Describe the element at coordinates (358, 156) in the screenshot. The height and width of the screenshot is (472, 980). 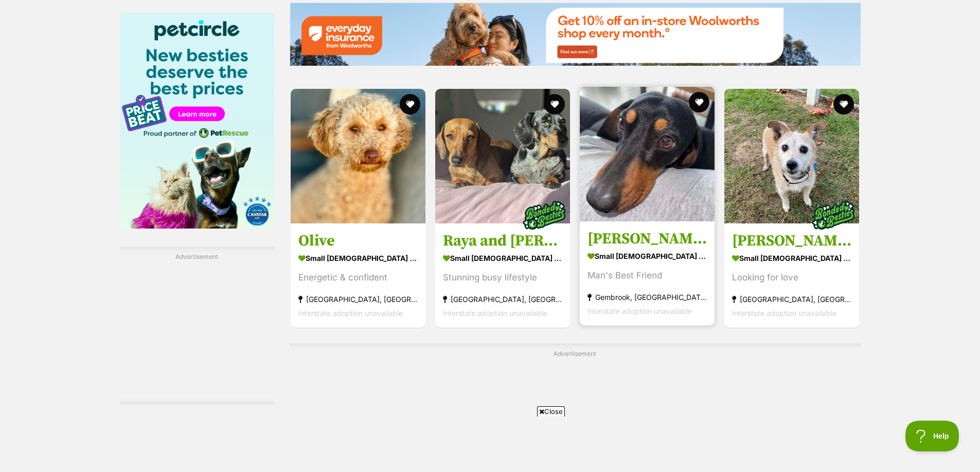
I see `img: Olive - Poodle (Toy) Dog` at that location.